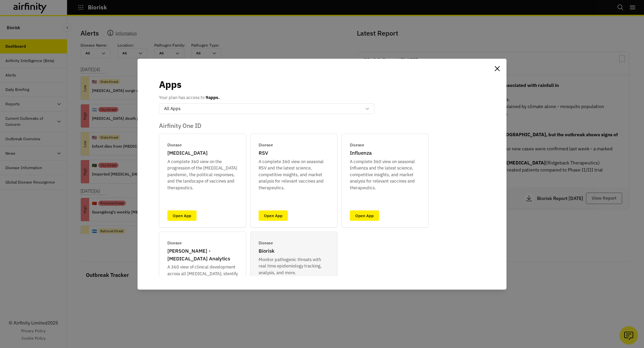  I want to click on p: A complete 360 view on seasonal RSV and the latest science, competitive insights, and market anal..., so click(294, 175).